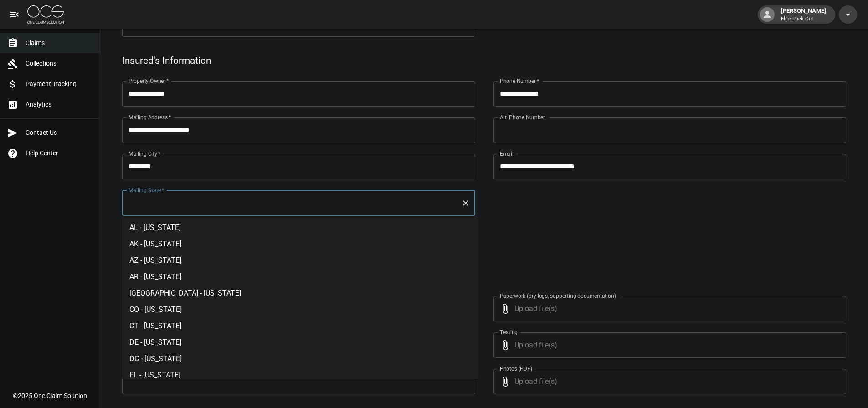 The width and height of the screenshot is (868, 408). What do you see at coordinates (59, 43) in the screenshot?
I see `span: Claims` at bounding box center [59, 43].